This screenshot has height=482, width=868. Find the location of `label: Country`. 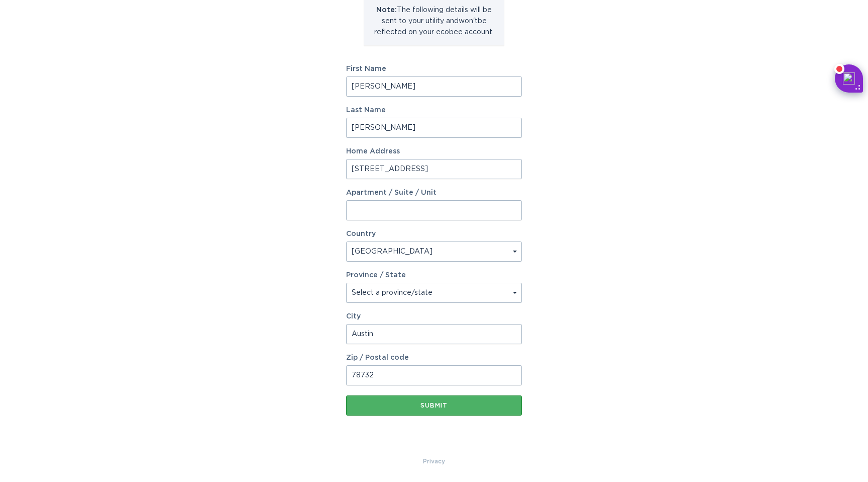

label: Country is located at coordinates (361, 234).